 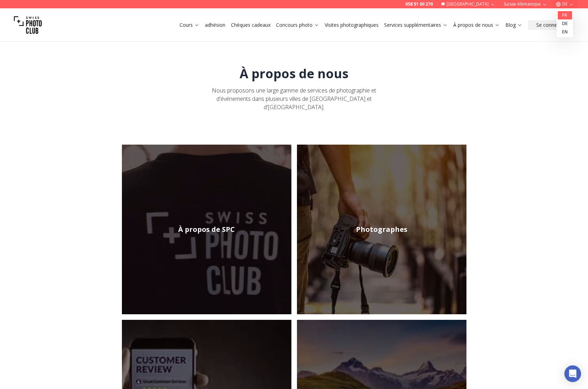 What do you see at coordinates (551, 24) in the screenshot?
I see `font: Se connecter` at bounding box center [551, 24].